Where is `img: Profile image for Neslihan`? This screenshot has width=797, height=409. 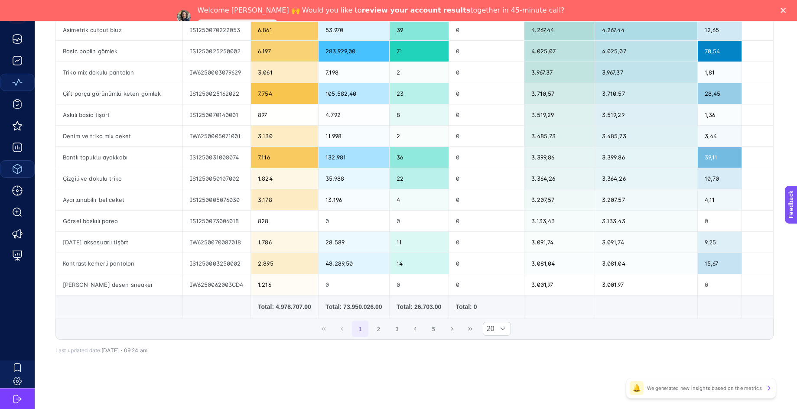
img: Profile image for Neslihan is located at coordinates (184, 17).